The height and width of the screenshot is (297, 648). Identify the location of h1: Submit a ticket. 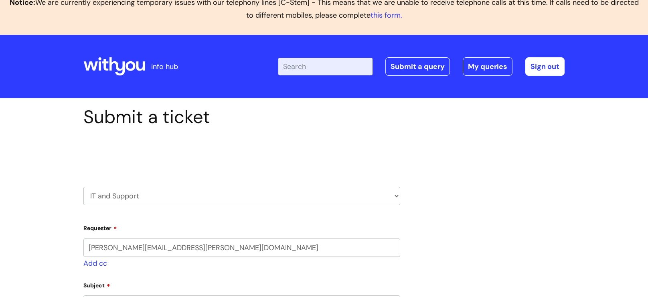
(242, 117).